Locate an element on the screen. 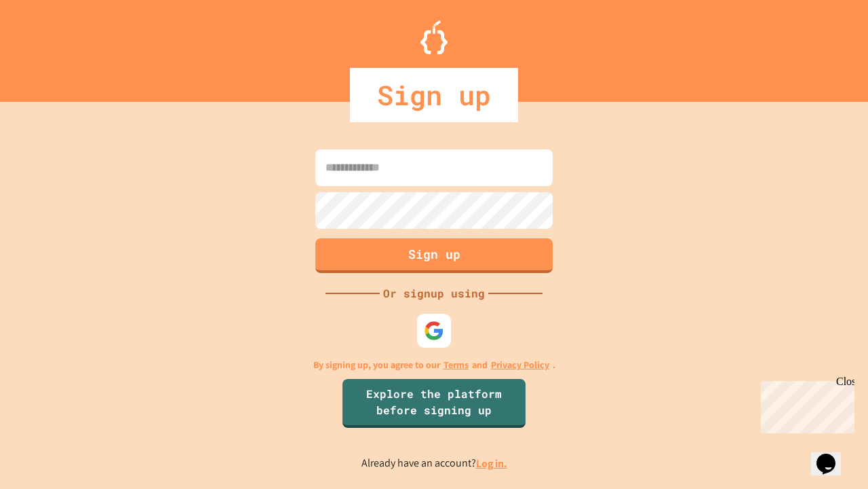 The image size is (868, 489). img: google-icon.svg is located at coordinates (434, 330).